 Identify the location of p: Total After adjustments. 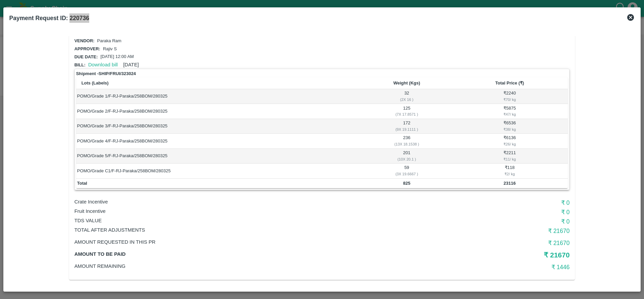
(240, 230).